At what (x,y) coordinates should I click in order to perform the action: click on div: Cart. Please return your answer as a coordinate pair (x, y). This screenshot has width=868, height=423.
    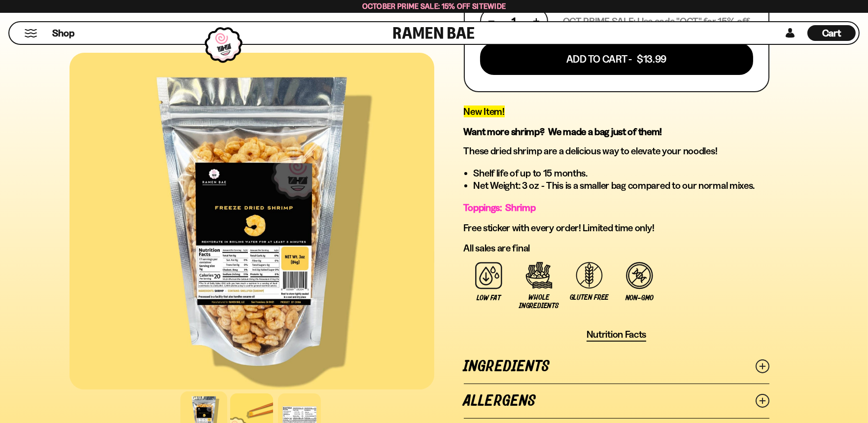
    Looking at the image, I should click on (832, 33).